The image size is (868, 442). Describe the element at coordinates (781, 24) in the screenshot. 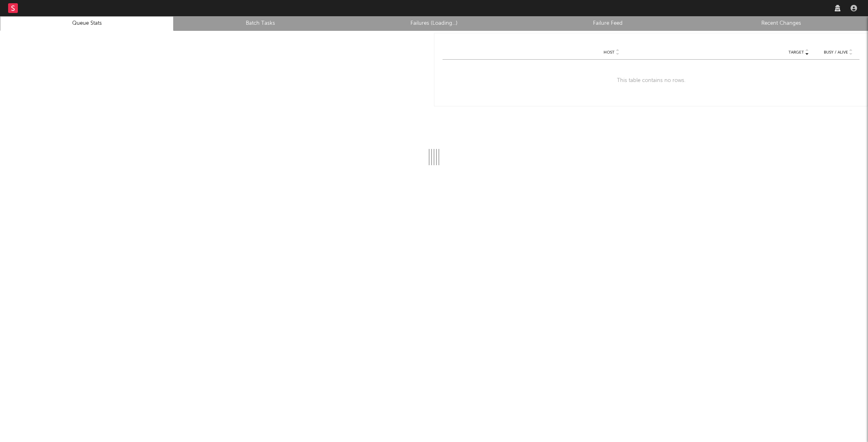

I see `a: Recent Changes` at that location.